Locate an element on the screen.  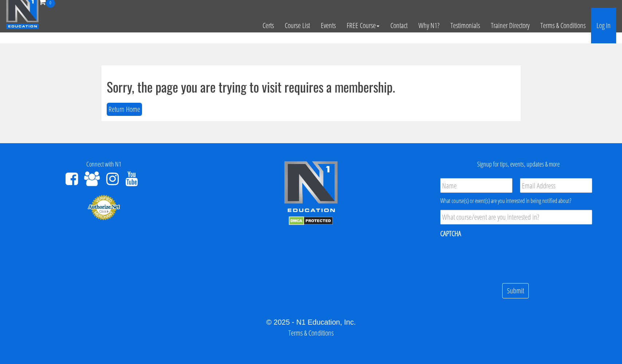
div: What course(s) or event(s) are you interested in being notified about? is located at coordinates (516, 201).